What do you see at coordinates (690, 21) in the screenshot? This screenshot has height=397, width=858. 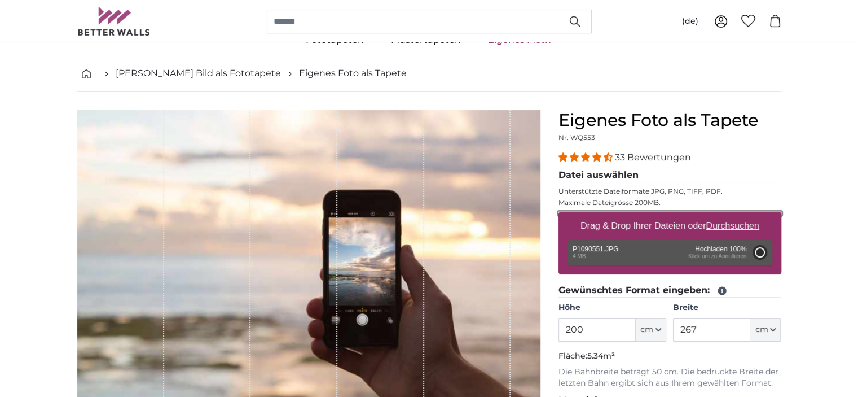 I see `button: (de)` at bounding box center [690, 21].